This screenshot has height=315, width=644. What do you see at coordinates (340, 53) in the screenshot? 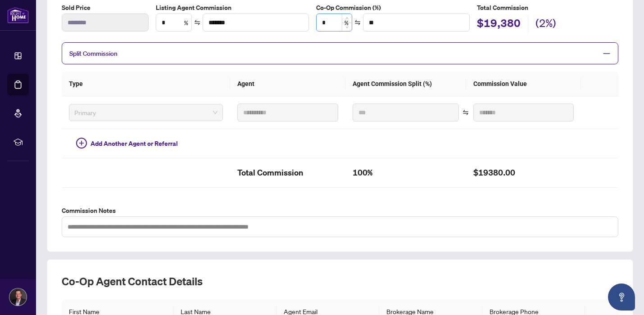
I see `div: Split Commission` at bounding box center [340, 53].